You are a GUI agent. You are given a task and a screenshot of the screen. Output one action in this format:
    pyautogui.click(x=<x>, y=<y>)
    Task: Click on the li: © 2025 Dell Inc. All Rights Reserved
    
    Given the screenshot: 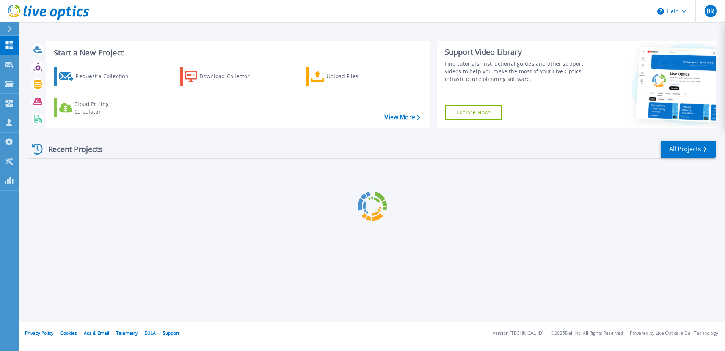 What is the action you would take?
    pyautogui.click(x=587, y=333)
    